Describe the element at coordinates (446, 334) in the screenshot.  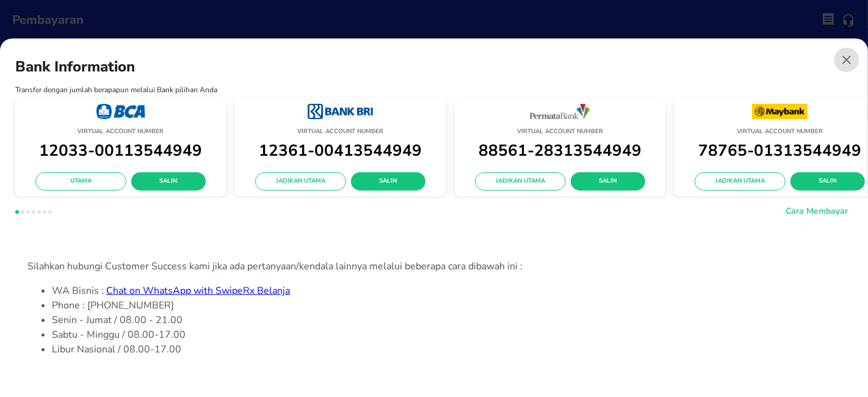
I see `li: Sabtu - Minggu / 08.00-17.00` at that location.